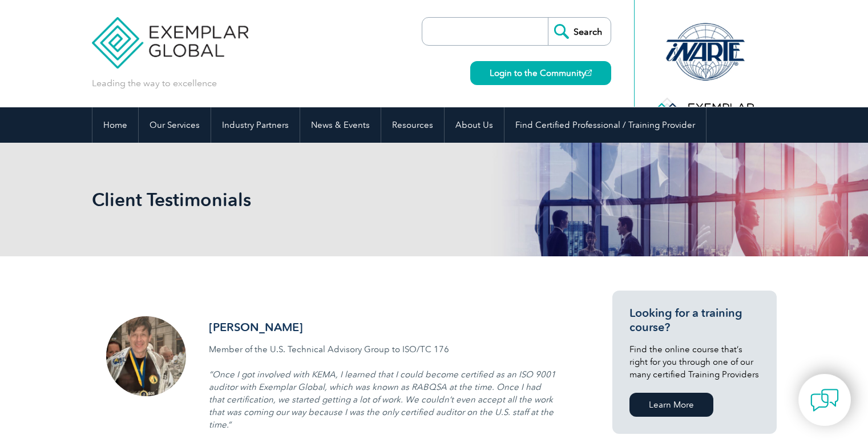 Image resolution: width=868 pixels, height=443 pixels. Describe the element at coordinates (115, 125) in the screenshot. I see `a: Home` at that location.